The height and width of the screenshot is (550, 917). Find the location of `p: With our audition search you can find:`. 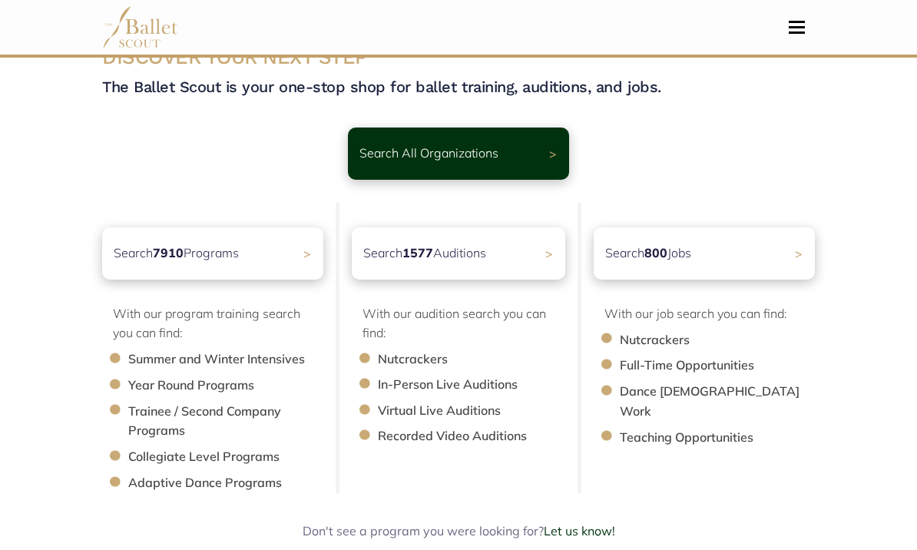

p: With our audition search you can find: is located at coordinates (464, 323).